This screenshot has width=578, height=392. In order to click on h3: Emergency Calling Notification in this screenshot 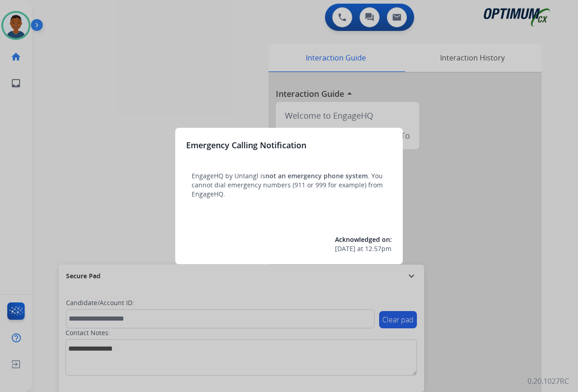, I will do `click(246, 145)`.